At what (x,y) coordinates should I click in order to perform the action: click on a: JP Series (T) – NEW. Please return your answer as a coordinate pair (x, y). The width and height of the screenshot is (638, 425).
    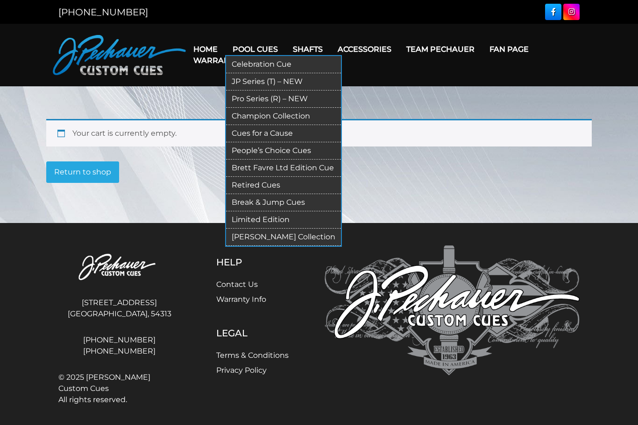
    Looking at the image, I should click on (283, 82).